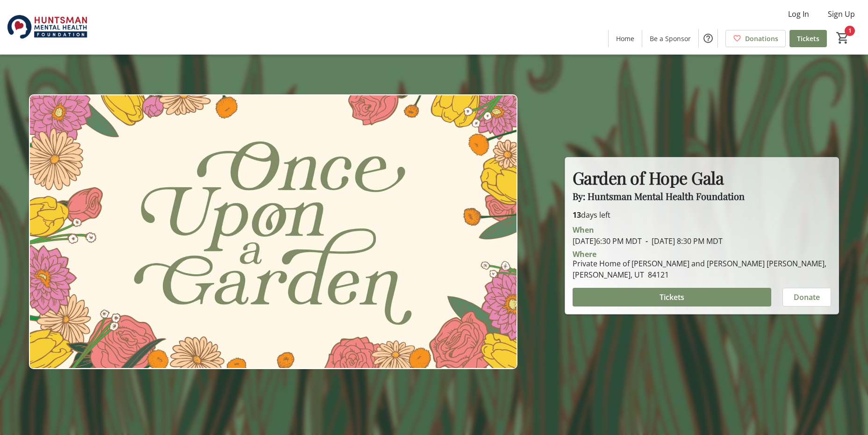 The height and width of the screenshot is (435, 868). I want to click on strong: Garden of Hope Gala, so click(648, 178).